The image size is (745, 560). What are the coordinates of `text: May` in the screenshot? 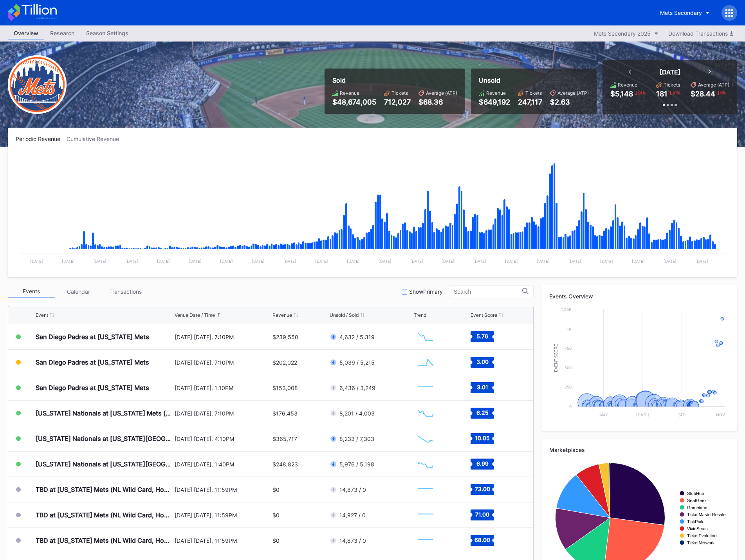 It's located at (604, 415).